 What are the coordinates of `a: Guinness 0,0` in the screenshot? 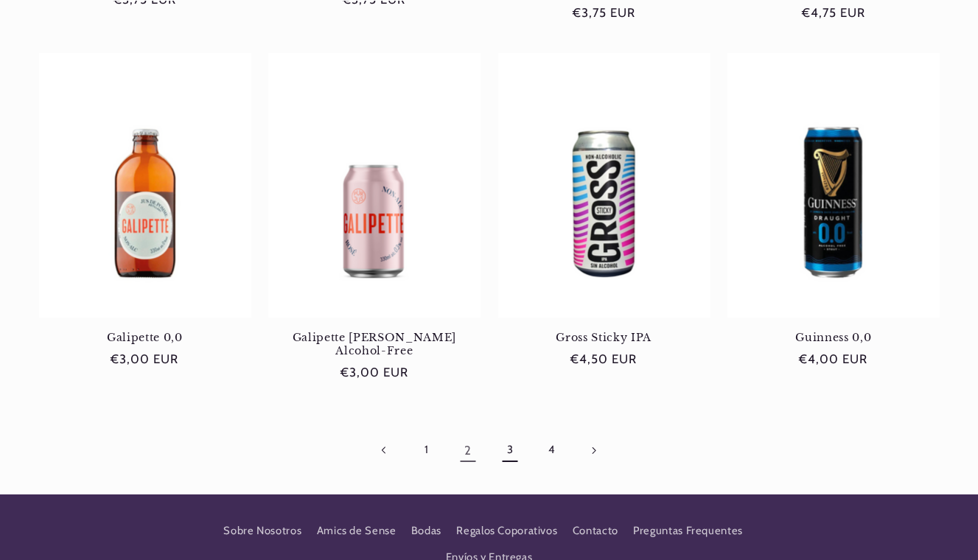 It's located at (834, 337).